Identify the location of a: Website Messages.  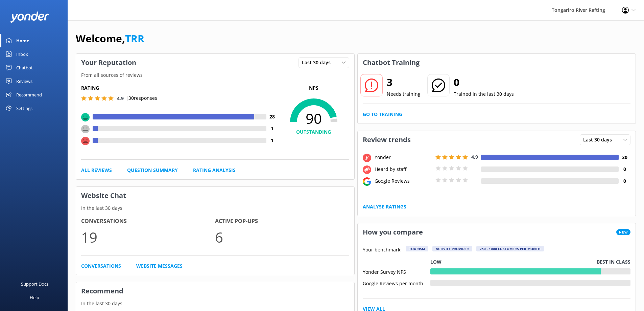
(159, 266).